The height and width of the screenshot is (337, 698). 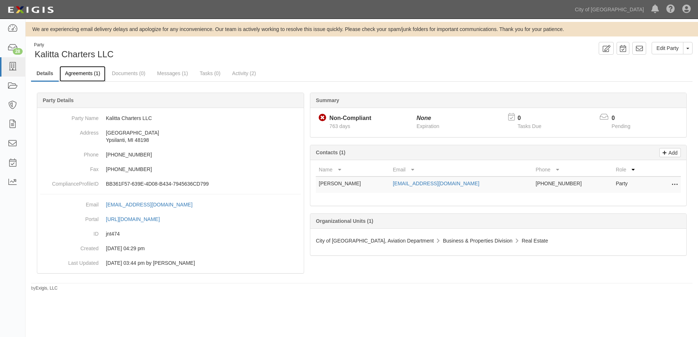 What do you see at coordinates (477, 241) in the screenshot?
I see `span: Business & Properties Division` at bounding box center [477, 241].